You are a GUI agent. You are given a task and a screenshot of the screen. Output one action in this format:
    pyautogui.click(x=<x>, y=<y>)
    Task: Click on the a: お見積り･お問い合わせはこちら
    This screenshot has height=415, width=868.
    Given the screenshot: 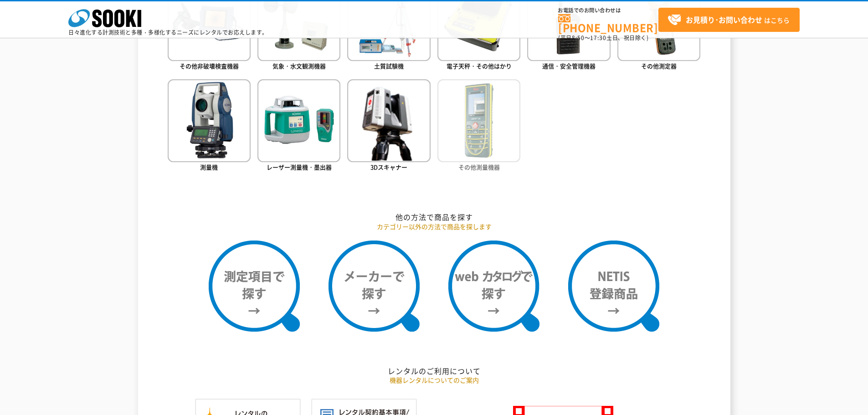 What is the action you would take?
    pyautogui.click(x=728, y=19)
    